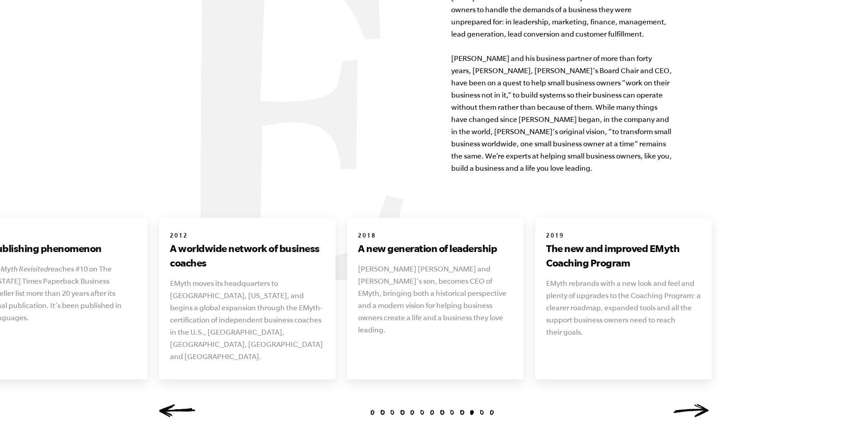 The image size is (868, 425). Describe the element at coordinates (623, 236) in the screenshot. I see `h6: 2019` at that location.